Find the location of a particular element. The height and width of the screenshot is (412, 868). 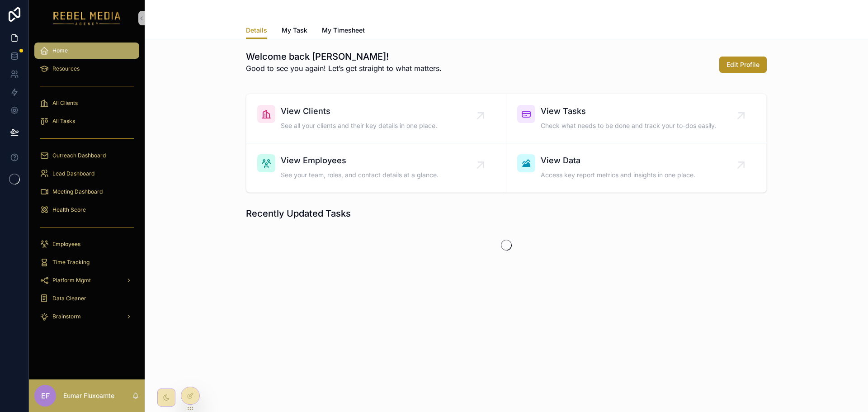

span: Employees is located at coordinates (66, 245).